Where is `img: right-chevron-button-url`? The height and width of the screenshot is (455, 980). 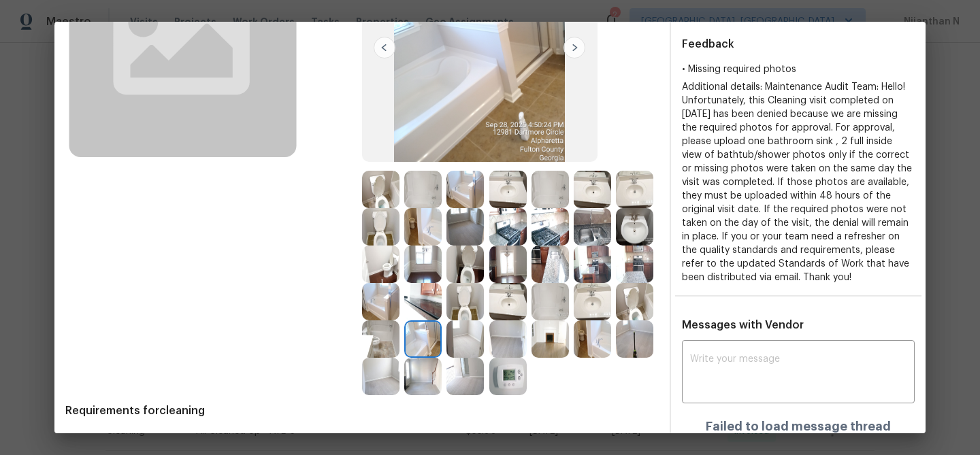 img: right-chevron-button-url is located at coordinates (574, 48).